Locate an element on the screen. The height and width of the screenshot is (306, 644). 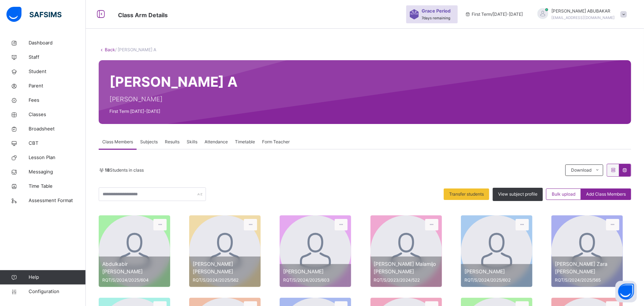
span: RQT/S/2024/2025/602 is located at coordinates (497, 280).